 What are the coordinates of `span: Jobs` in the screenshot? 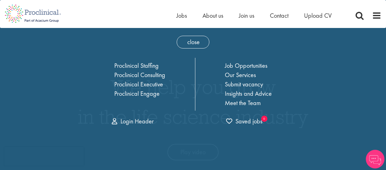 It's located at (181, 16).